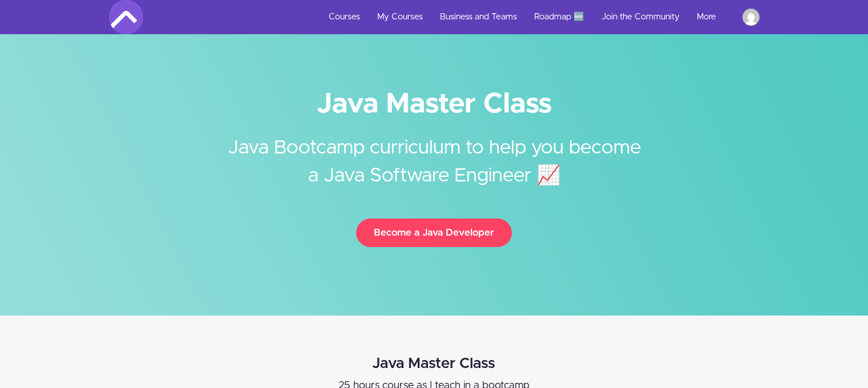  What do you see at coordinates (434, 233) in the screenshot?
I see `button: Become a Java Developer` at bounding box center [434, 233].